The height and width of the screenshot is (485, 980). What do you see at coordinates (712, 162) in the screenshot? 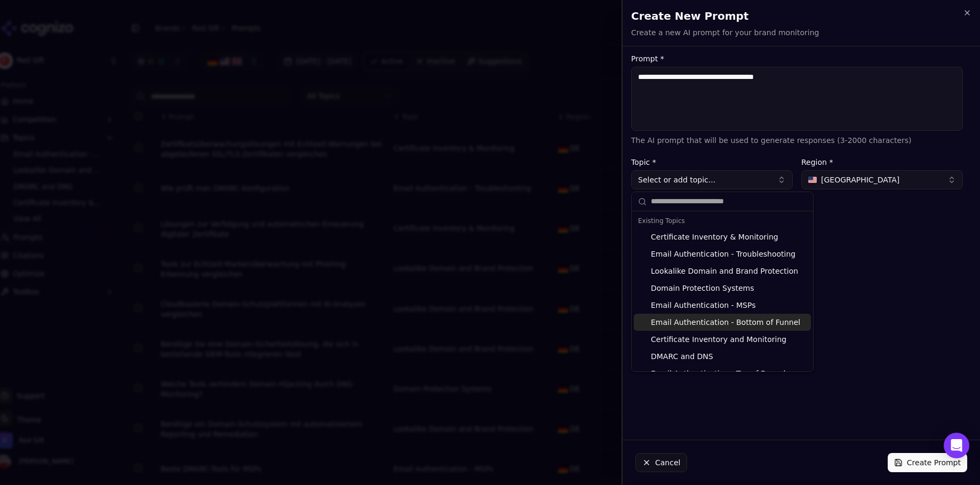
I see `label: Topic *` at bounding box center [712, 162].